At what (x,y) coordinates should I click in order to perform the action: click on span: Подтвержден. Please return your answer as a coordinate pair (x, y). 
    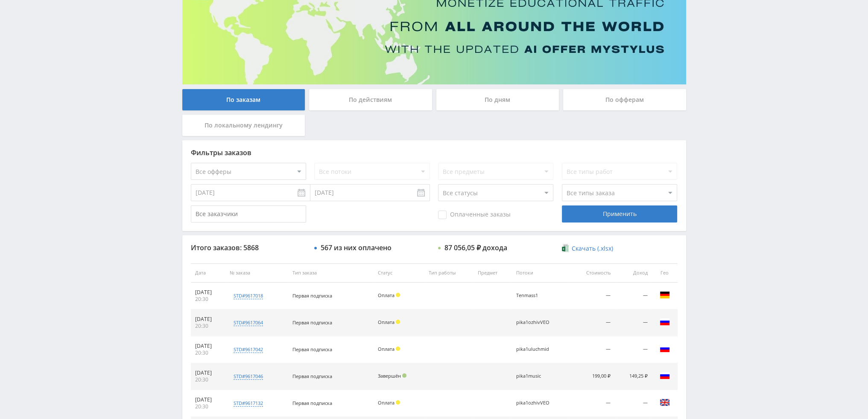
    Looking at the image, I should click on (405, 376).